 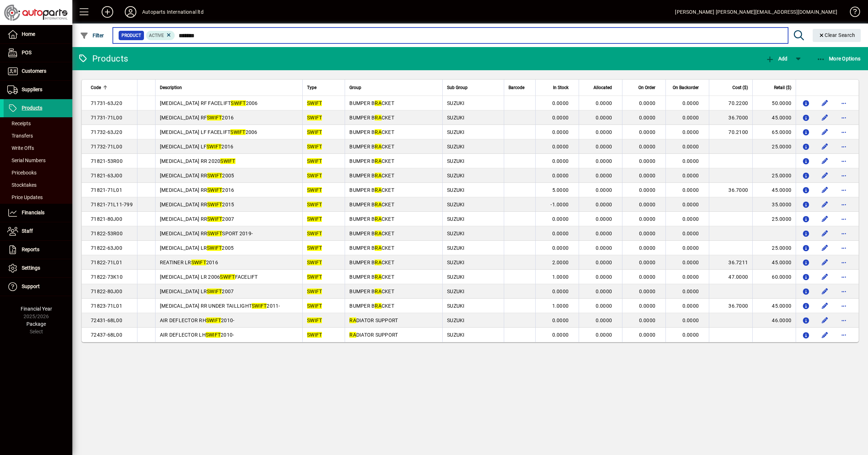 I want to click on span: 71732-71L00, so click(x=107, y=146).